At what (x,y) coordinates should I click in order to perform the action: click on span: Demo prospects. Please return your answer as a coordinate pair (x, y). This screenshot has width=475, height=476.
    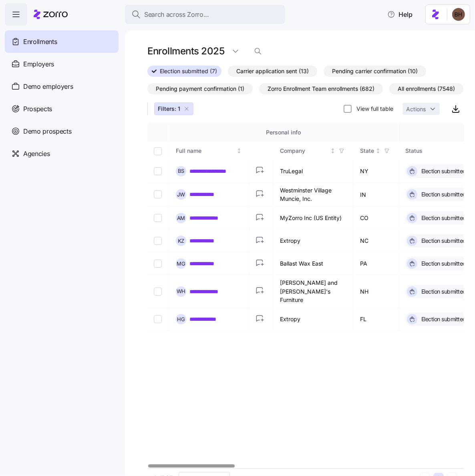
    Looking at the image, I should click on (47, 131).